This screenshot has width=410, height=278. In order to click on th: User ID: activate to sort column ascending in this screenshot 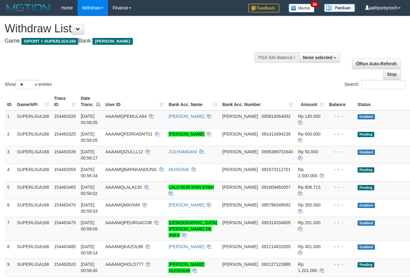, I will do `click(135, 101)`.